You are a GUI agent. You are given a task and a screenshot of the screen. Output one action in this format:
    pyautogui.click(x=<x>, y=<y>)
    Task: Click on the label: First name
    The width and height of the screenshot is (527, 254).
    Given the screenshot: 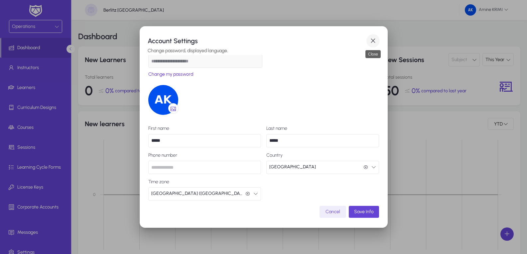 What is the action you would take?
    pyautogui.click(x=205, y=129)
    